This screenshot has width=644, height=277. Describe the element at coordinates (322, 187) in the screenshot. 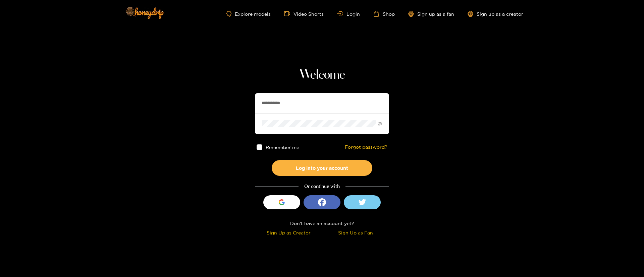

I see `div: Or continue with` at that location.